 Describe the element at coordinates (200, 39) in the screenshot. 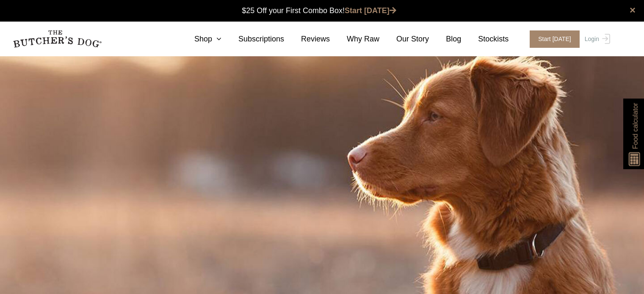

I see `a: Shop` at that location.